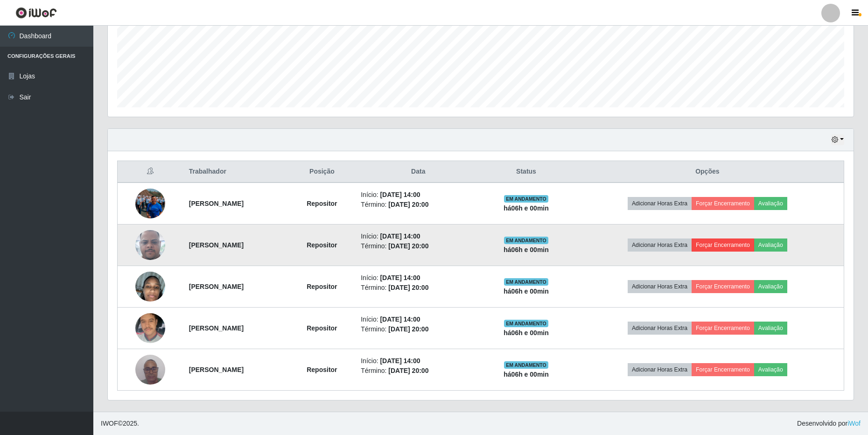  What do you see at coordinates (36, 12) in the screenshot?
I see `img: CoreUI Logo` at bounding box center [36, 12].